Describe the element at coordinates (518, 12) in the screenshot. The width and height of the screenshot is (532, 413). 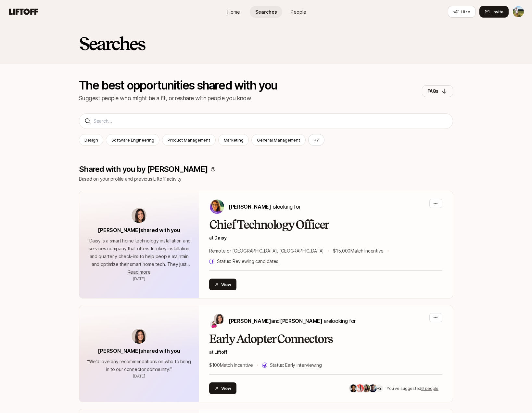
I see `button: Tyler Kieft` at that location.